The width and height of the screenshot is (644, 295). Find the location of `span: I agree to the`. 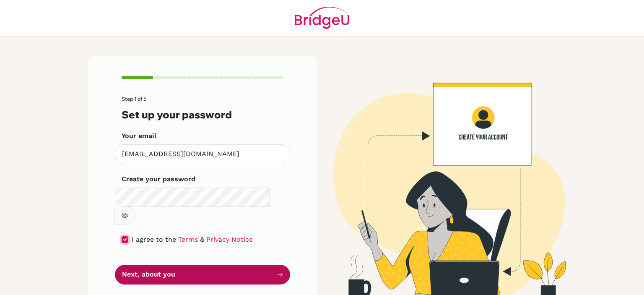

span: I agree to the is located at coordinates (154, 239).